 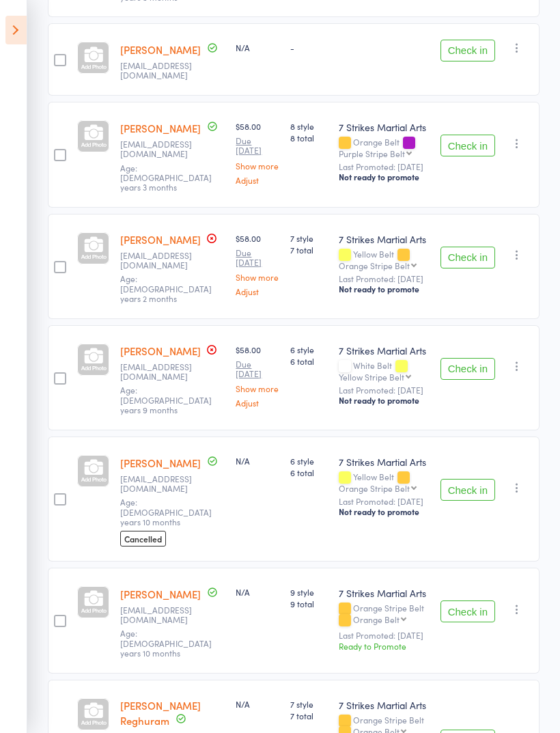 I want to click on div: Ready to Promote, so click(x=384, y=645).